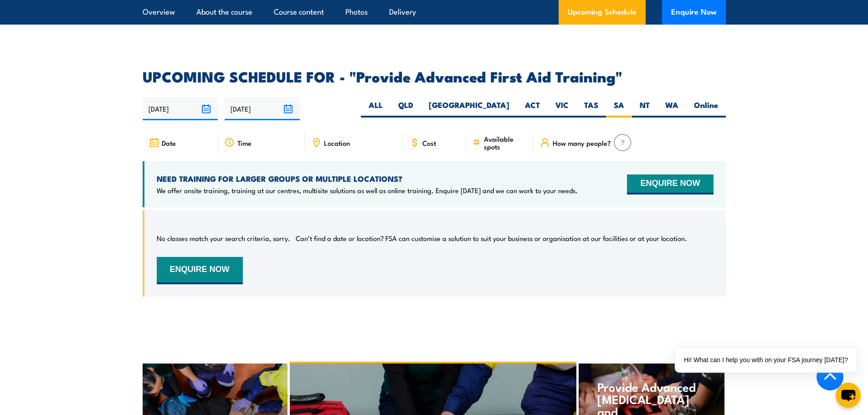  I want to click on label: SA, so click(618, 108).